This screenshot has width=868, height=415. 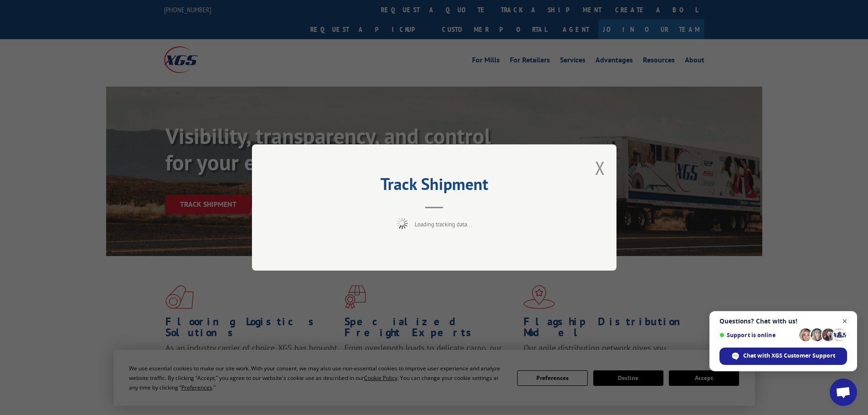 I want to click on h2: Track Shipment, so click(x=434, y=186).